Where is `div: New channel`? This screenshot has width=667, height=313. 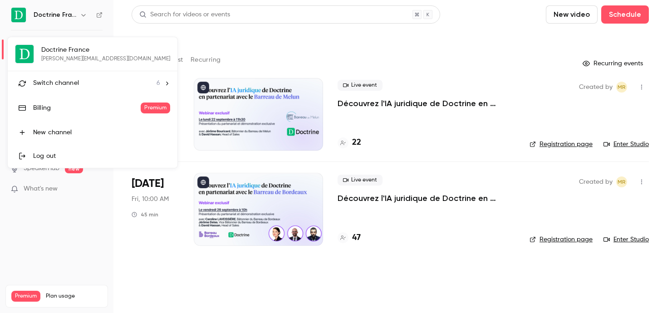
div: New channel is located at coordinates (102, 132).